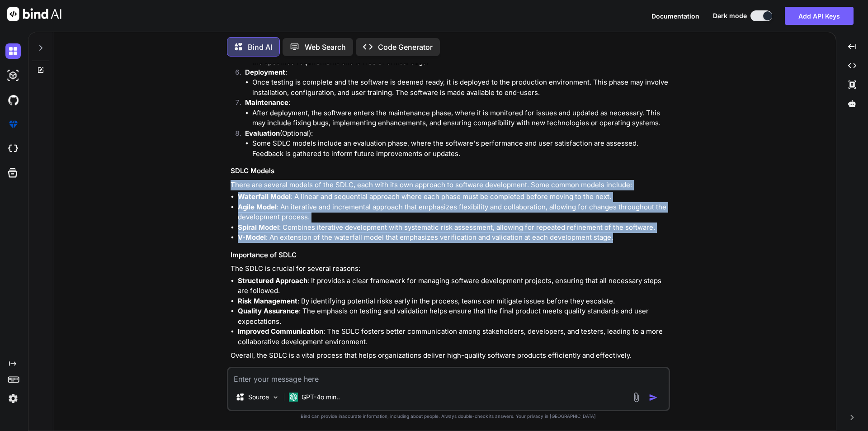 This screenshot has height=431, width=868. I want to click on li: : An iterative and incremental approach that emphasizes flexibility and collaboration, allowing f..., so click(453, 212).